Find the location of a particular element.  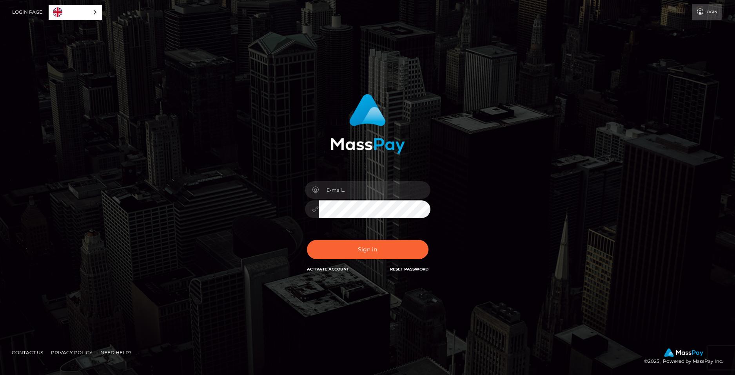

a: Activate Account is located at coordinates (328, 269).